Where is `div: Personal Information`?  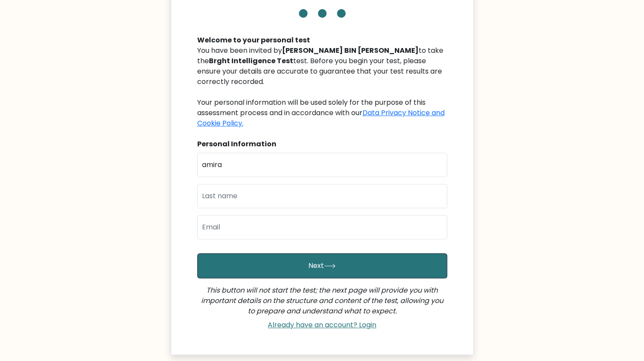 div: Personal Information is located at coordinates (322, 144).